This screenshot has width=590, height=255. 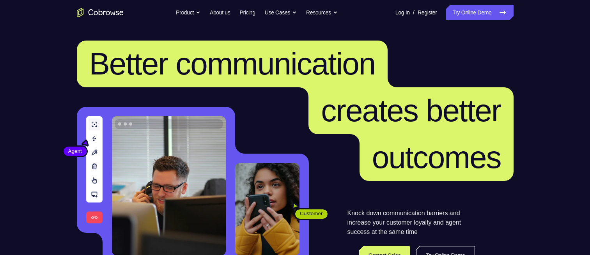 I want to click on a: About us, so click(x=220, y=12).